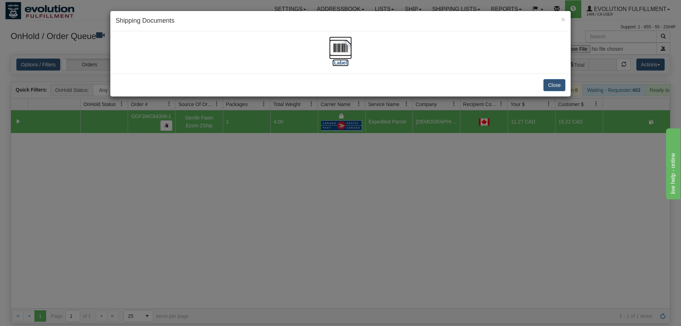 The image size is (681, 326). I want to click on h4: Shipping Documents, so click(340, 21).